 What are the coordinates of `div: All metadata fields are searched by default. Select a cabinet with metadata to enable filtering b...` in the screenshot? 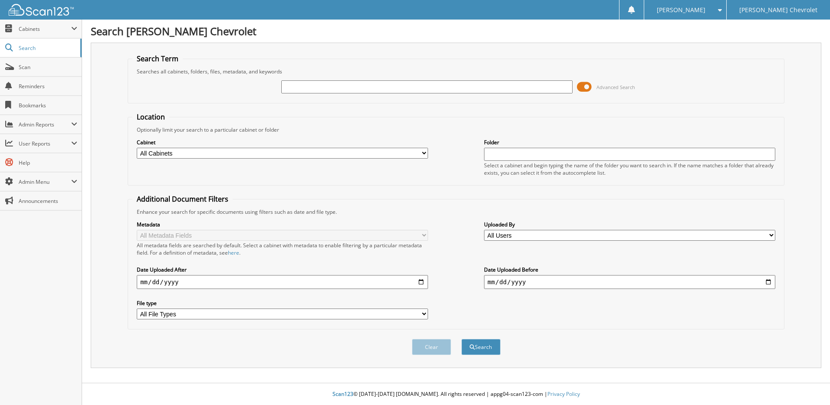 It's located at (282, 249).